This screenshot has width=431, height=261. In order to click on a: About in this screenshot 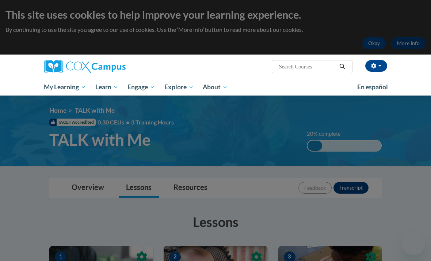, I will do `click(216, 87)`.